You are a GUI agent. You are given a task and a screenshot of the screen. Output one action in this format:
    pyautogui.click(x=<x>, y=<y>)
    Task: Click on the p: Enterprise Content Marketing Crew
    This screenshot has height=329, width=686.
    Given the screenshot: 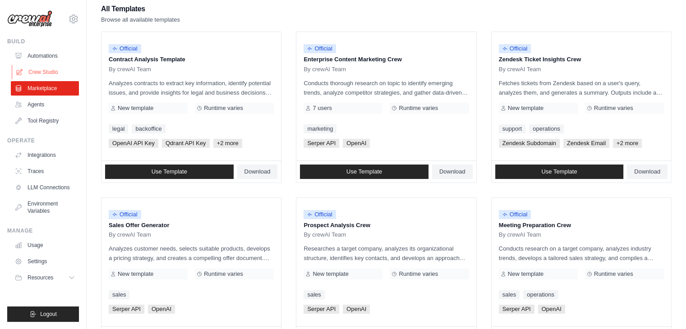 What is the action you would take?
    pyautogui.click(x=386, y=60)
    